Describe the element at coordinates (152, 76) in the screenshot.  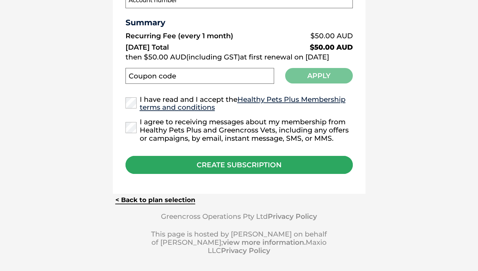
I see `label: Coupon code` at that location.